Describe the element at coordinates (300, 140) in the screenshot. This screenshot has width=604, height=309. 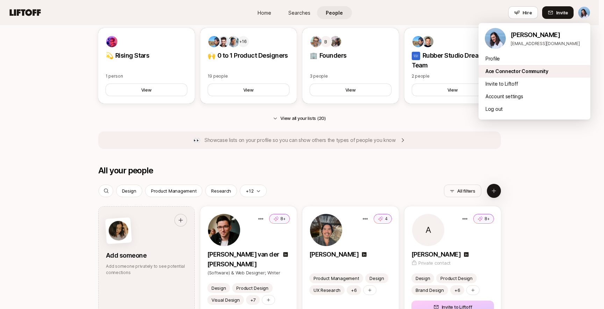
I see `p: Showcase lists on your profile so you can show others the types of people you know` at that location.